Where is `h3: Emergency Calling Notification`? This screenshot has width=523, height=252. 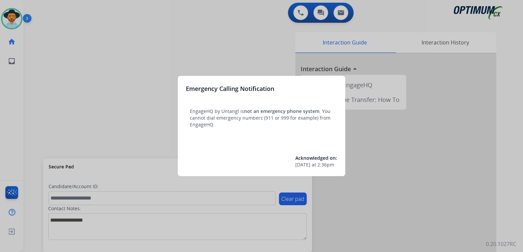
h3: Emergency Calling Notification is located at coordinates (230, 89).